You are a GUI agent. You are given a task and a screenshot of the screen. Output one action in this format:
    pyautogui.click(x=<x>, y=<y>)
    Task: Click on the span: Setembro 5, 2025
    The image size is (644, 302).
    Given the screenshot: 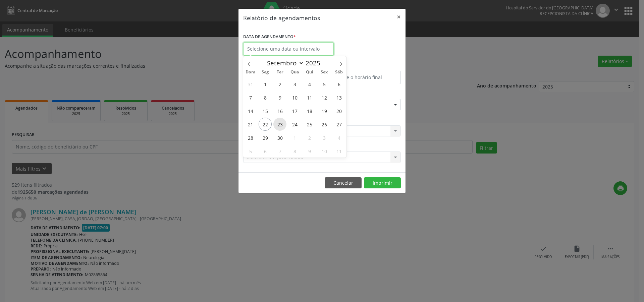 What is the action you would take?
    pyautogui.click(x=324, y=84)
    